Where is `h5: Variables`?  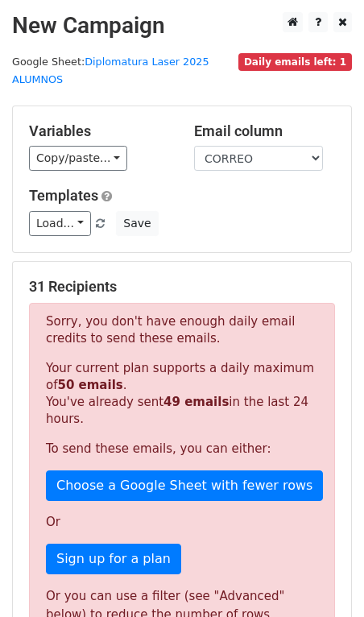
h5: Variables is located at coordinates (99, 131).